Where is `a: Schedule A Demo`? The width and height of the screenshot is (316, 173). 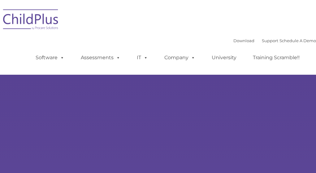
a: Schedule A Demo is located at coordinates (298, 41).